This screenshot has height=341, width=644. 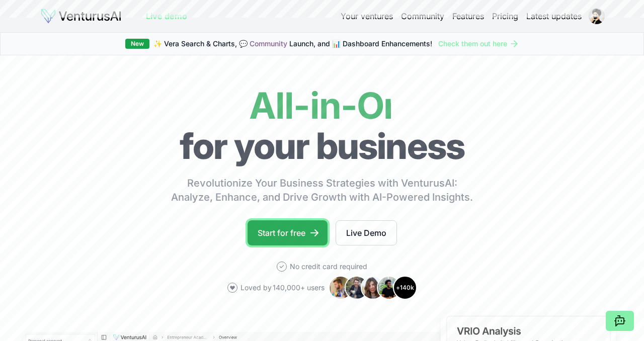 I want to click on div: New, so click(x=137, y=44).